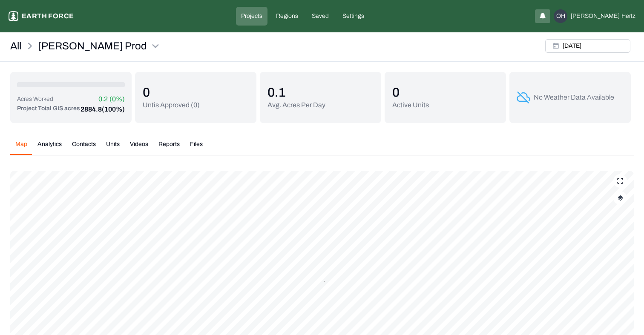 The height and width of the screenshot is (335, 644). Describe the element at coordinates (411, 105) in the screenshot. I see `p: Active Units` at that location.